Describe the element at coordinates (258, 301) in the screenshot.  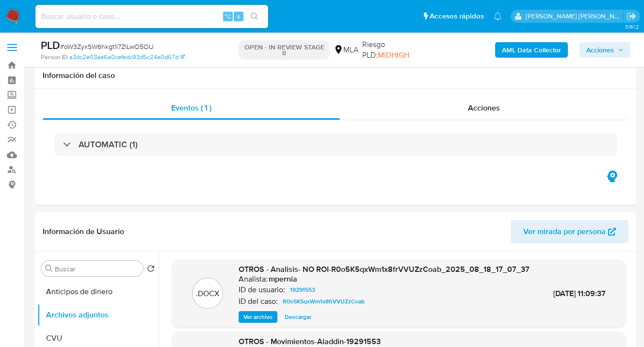
I see `p: ID del caso:` at that location.